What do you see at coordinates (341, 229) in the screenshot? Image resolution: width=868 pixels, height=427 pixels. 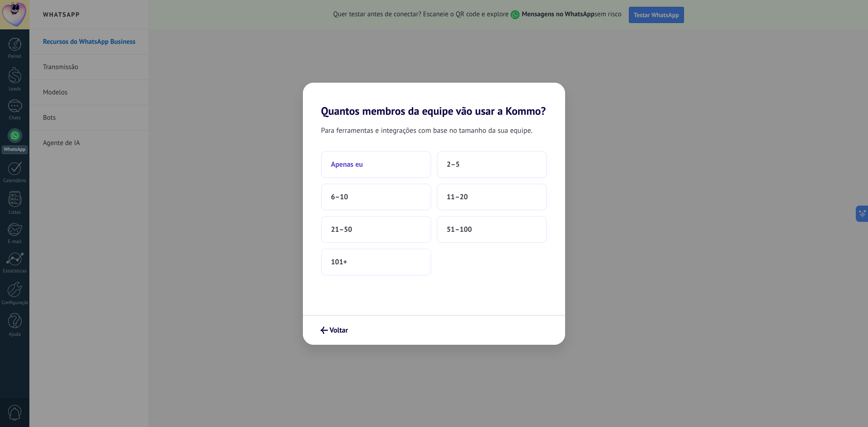 I see `span: 21–50` at bounding box center [341, 229].